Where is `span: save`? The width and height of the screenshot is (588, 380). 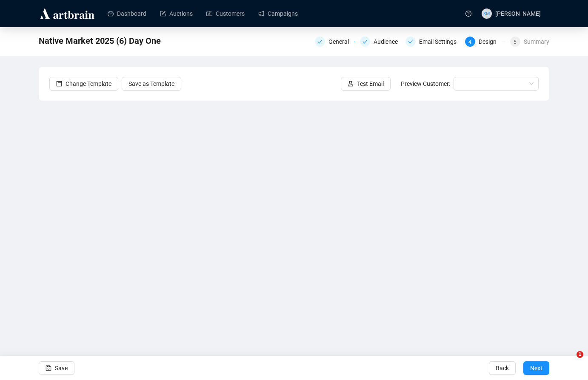 span: save is located at coordinates (48, 368).